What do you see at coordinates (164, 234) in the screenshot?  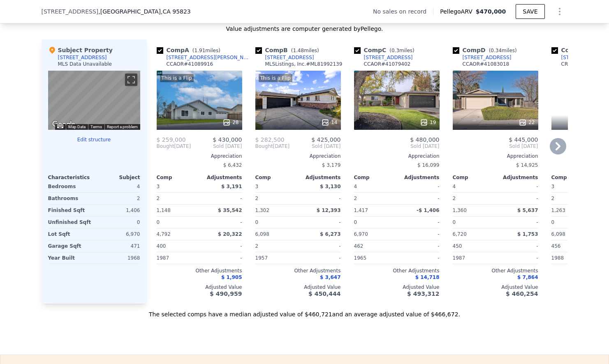 I see `span: 4,792` at bounding box center [164, 234].